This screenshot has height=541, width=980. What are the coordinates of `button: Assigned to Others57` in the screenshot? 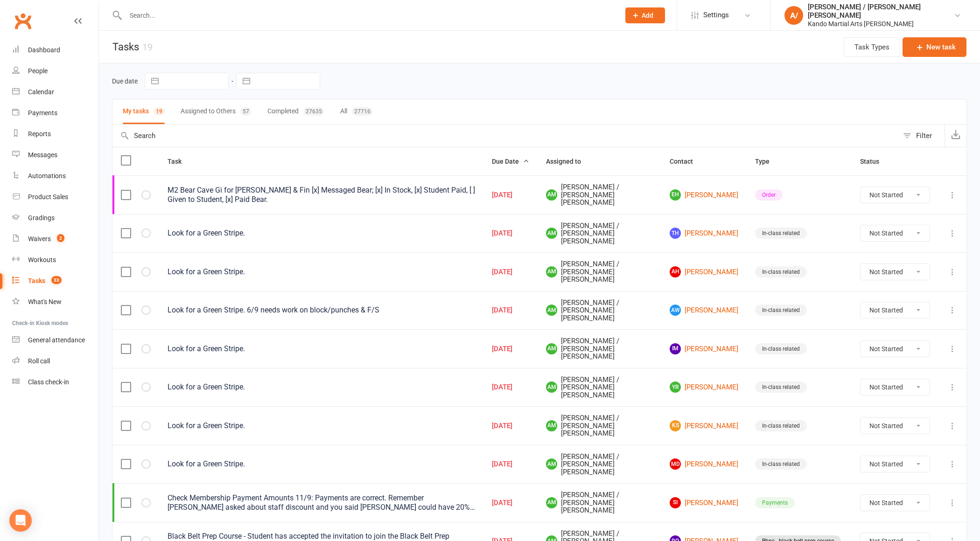 It's located at (216, 111).